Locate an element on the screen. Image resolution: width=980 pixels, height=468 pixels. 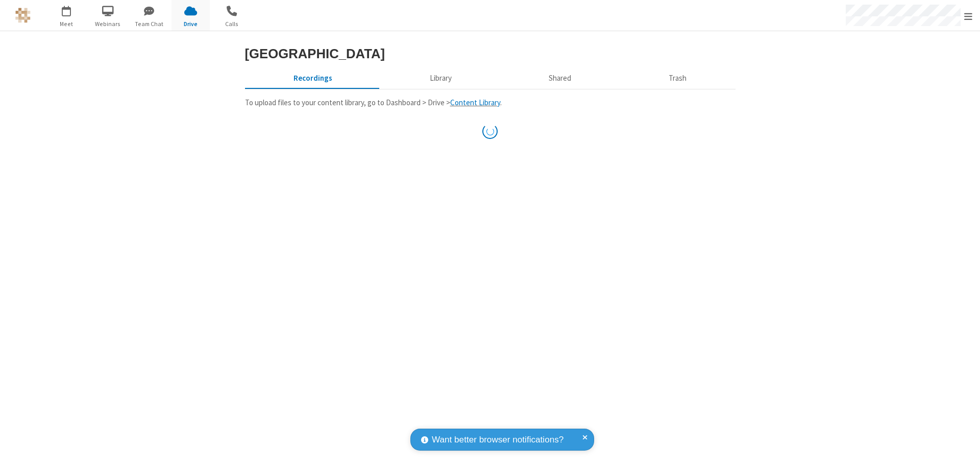
span: Meet is located at coordinates (66, 24).